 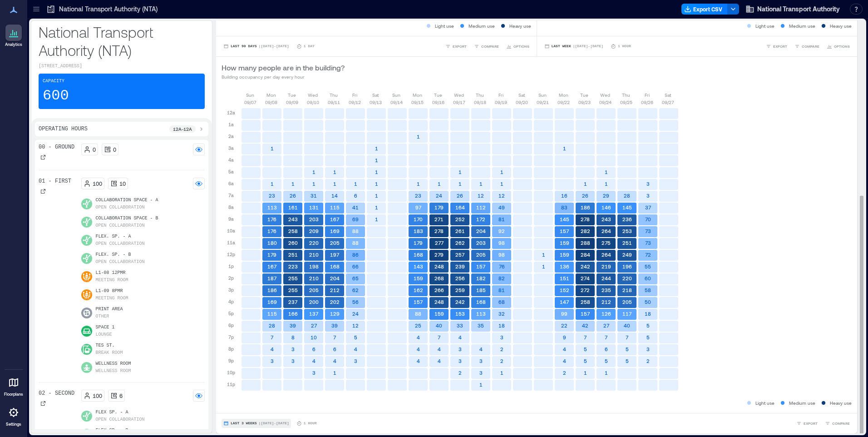 What do you see at coordinates (293, 219) in the screenshot?
I see `text: 243` at bounding box center [293, 219].